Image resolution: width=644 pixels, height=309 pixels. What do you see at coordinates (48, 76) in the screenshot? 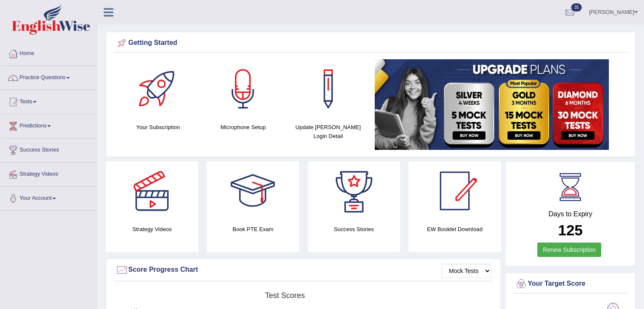
I see `a: Practice Questions` at bounding box center [48, 76].